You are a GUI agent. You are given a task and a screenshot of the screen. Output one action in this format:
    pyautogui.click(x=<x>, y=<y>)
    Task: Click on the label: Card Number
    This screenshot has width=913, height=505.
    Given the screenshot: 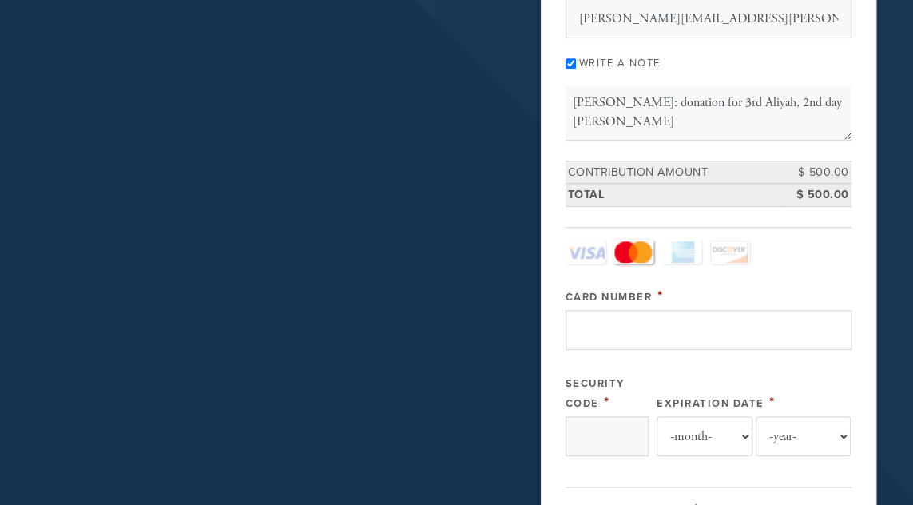 What is the action you would take?
    pyautogui.click(x=609, y=297)
    